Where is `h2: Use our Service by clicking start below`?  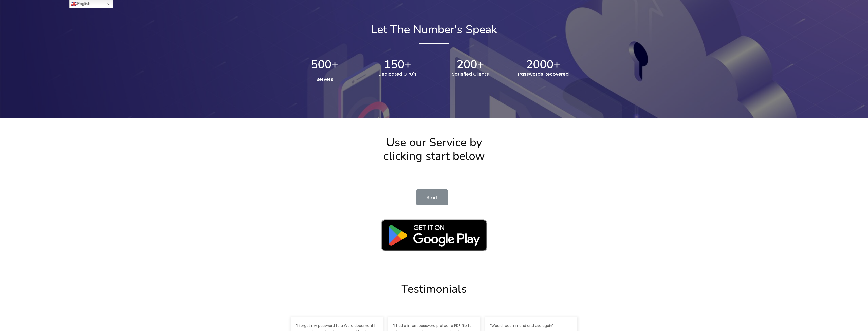
h2: Use our Service by clicking start below is located at coordinates (434, 149).